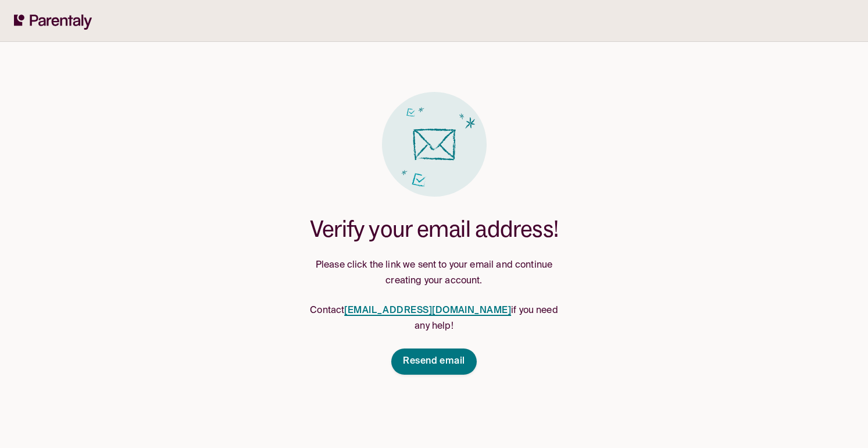 Image resolution: width=868 pixels, height=448 pixels. I want to click on button: Resend email, so click(433, 362).